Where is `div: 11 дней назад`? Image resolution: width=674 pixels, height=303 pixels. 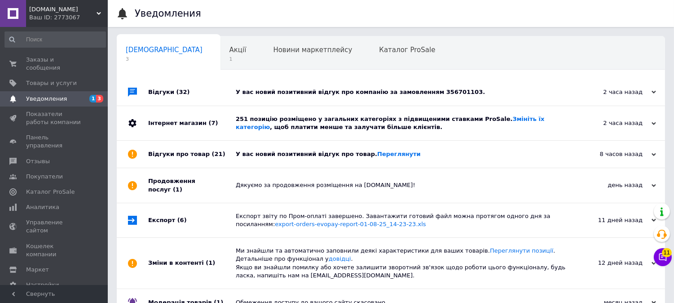
div: 11 дней назад is located at coordinates (611, 220).